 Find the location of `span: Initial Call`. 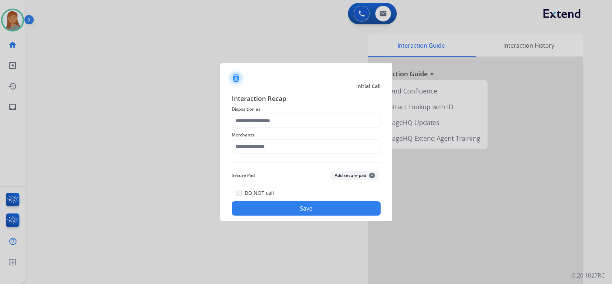

span: Initial Call is located at coordinates (368, 86).